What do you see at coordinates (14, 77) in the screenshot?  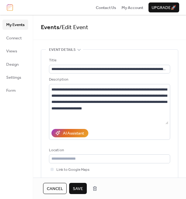 I see `span: Settings` at bounding box center [14, 77].